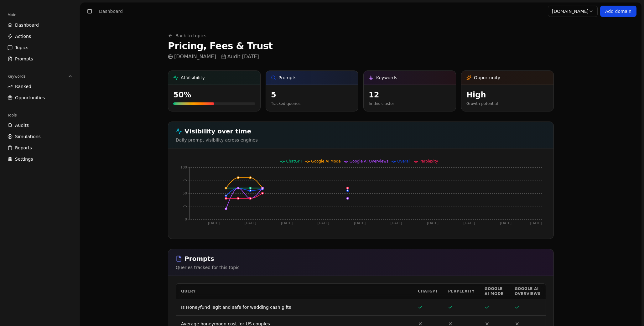  What do you see at coordinates (508, 95) in the screenshot?
I see `div: high` at bounding box center [508, 95].